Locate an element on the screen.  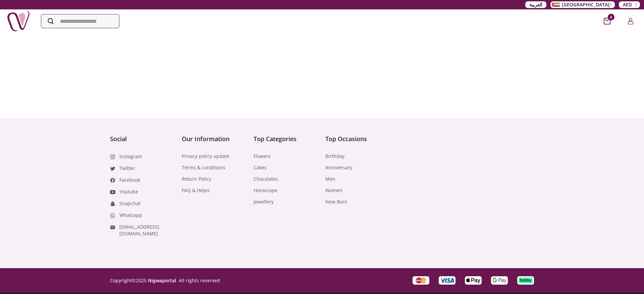
p: Copyright © 2025 All rights reserved is located at coordinates (165, 280).